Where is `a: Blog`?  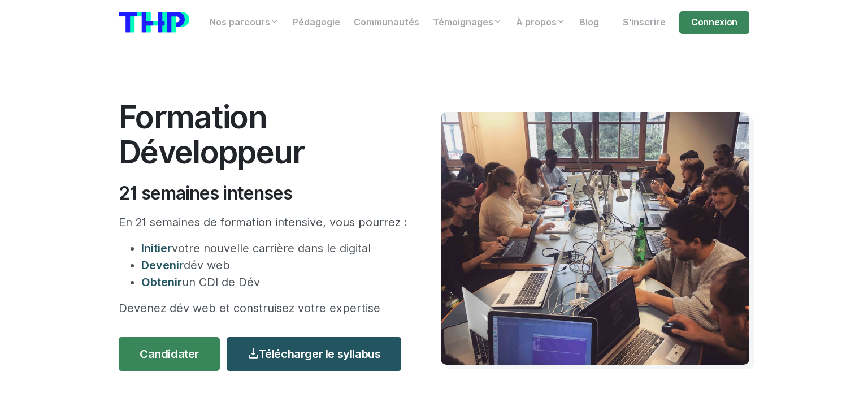
a: Blog is located at coordinates (588, 22).